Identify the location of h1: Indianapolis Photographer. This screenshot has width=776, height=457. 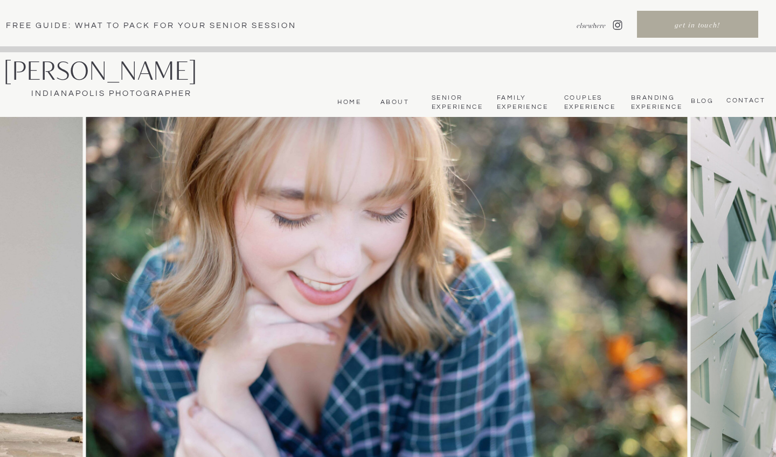
(111, 94).